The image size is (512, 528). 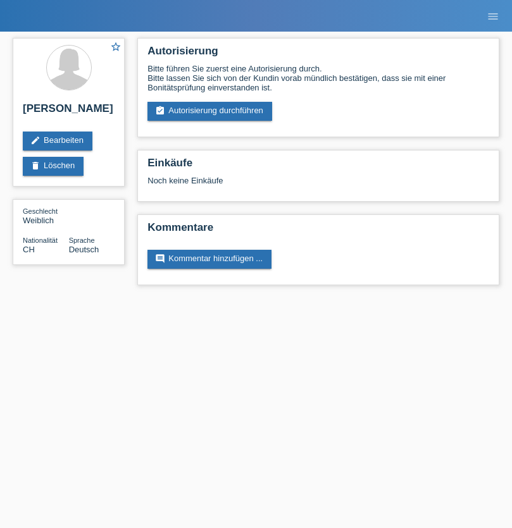 I want to click on span: Deutsch, so click(x=84, y=249).